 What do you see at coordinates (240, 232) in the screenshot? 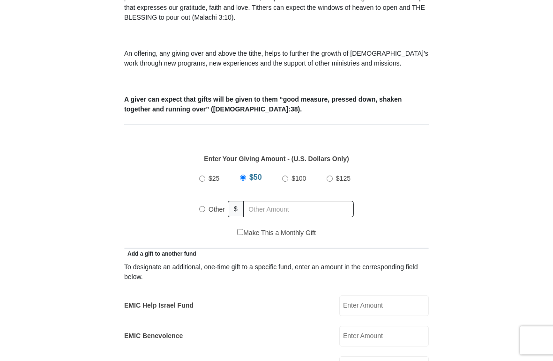
I see `input: Make This a Monthly Gift` at bounding box center [240, 232].